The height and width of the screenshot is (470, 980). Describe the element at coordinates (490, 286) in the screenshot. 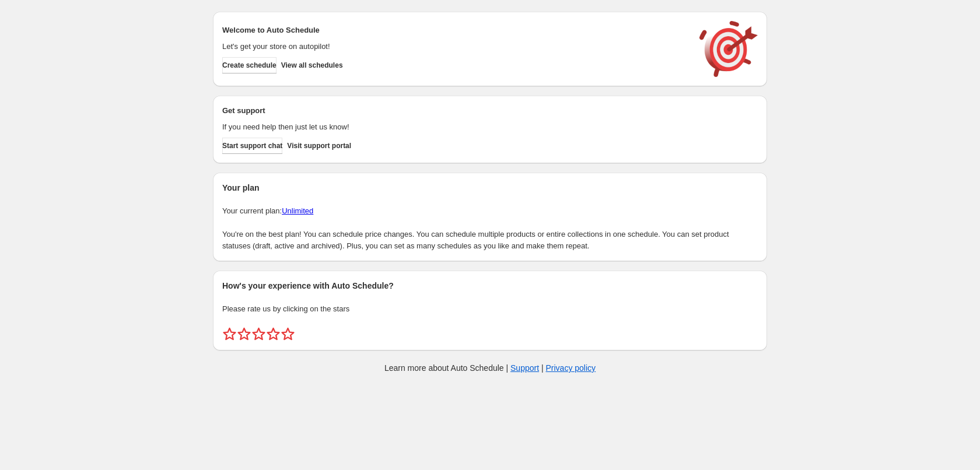

I see `h2: How's your experience with Auto Schedule?` at that location.